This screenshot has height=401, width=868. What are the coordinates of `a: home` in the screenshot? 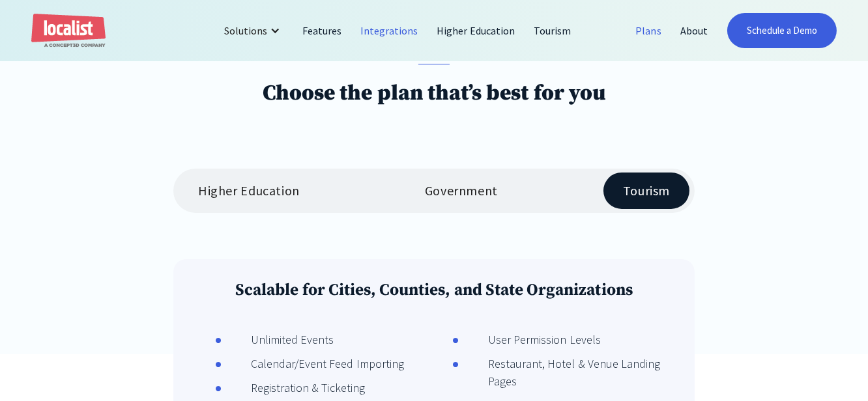 It's located at (69, 30).